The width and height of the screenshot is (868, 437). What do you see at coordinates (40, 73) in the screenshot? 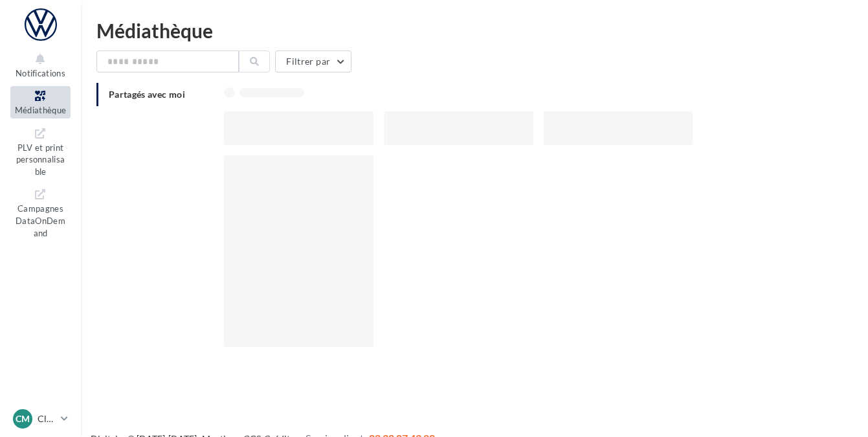
I see `span: Notifications` at bounding box center [40, 73].